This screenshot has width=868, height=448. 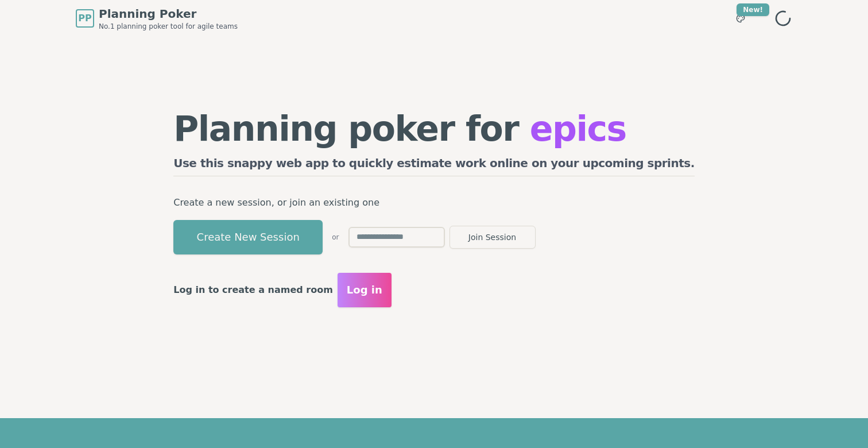 What do you see at coordinates (253, 290) in the screenshot?
I see `p: Log in to create a named room` at bounding box center [253, 290].